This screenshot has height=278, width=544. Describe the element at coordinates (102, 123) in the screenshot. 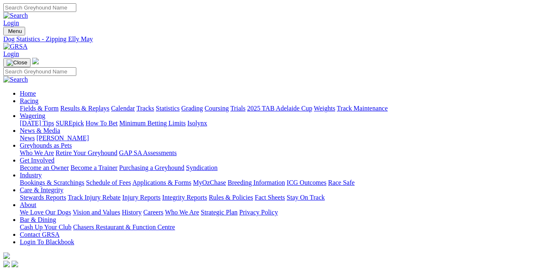

I see `a: How To Bet` at that location.